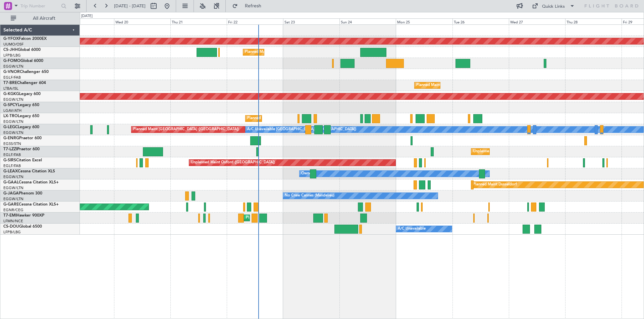 The height and width of the screenshot is (319, 644). Describe the element at coordinates (22, 160) in the screenshot. I see `a: G-SIRSCitation Excel` at that location.